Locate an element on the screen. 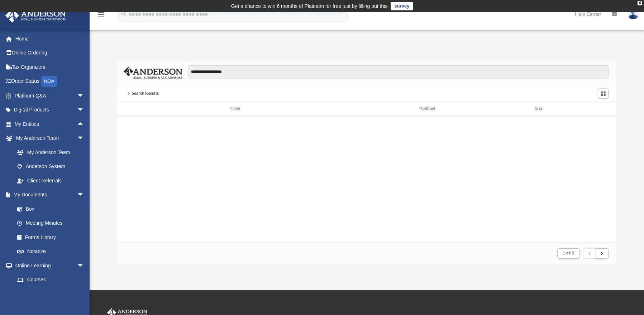 The height and width of the screenshot is (315, 644). div: Name is located at coordinates (236, 108).